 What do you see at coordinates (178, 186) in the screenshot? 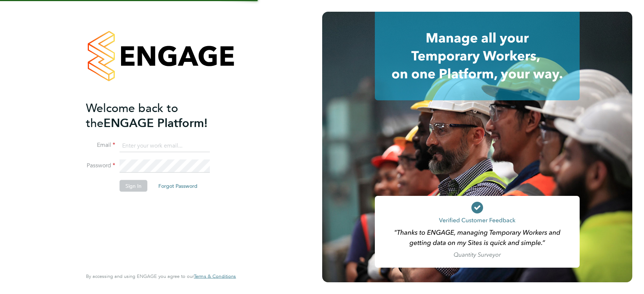
I see `button: Forgot Password` at bounding box center [178, 186].